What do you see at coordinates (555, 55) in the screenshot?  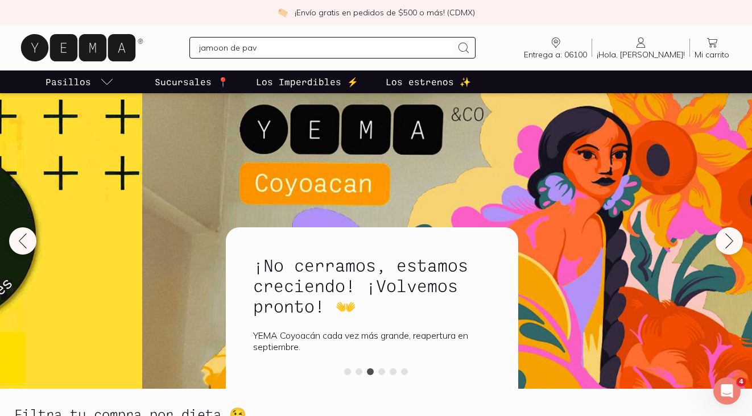 I see `span: Entrega a: 06100` at bounding box center [555, 55].